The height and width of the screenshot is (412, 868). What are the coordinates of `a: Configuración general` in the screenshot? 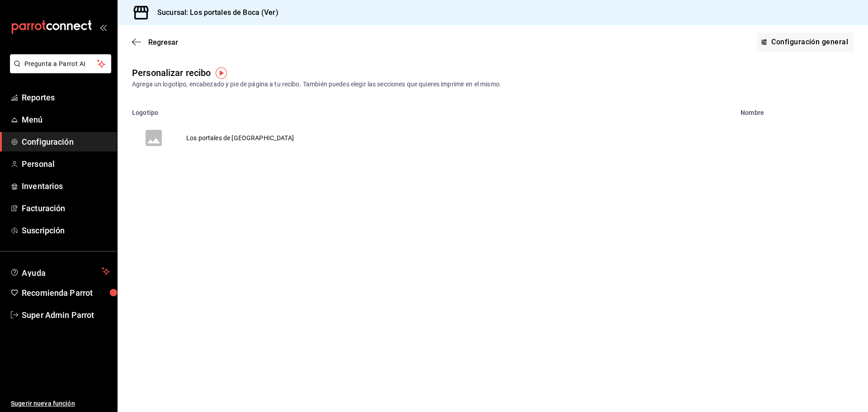 It's located at (805, 42).